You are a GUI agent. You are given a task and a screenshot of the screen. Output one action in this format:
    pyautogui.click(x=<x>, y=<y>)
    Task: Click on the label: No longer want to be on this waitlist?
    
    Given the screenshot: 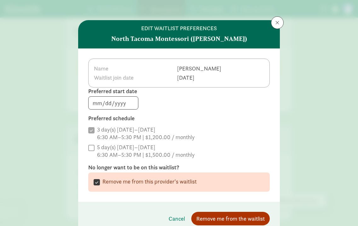 What is the action you would take?
    pyautogui.click(x=179, y=168)
    